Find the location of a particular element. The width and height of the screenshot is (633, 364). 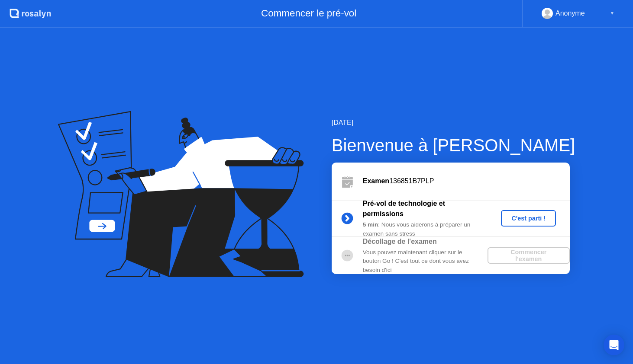

div: 136851B7PLP is located at coordinates (467, 181).